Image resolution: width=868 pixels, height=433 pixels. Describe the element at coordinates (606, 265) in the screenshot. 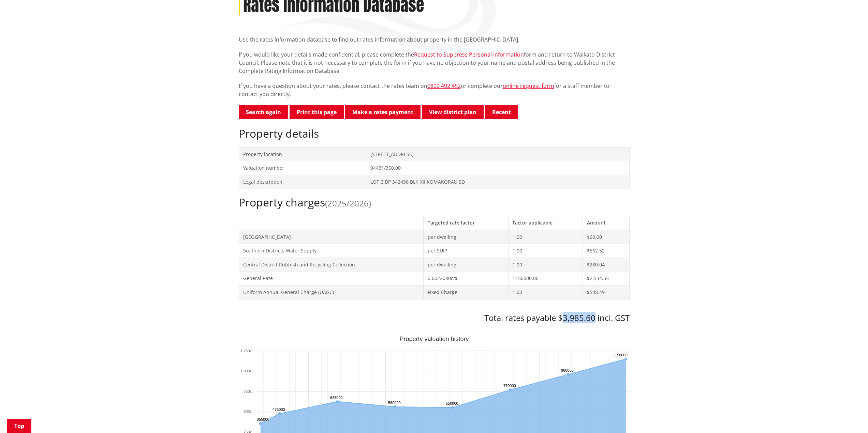

I see `td: $280.04` at that location.